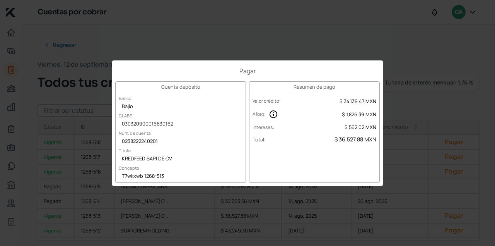 The image size is (495, 246). What do you see at coordinates (355, 139) in the screenshot?
I see `span: $ 36,527.88 MXN` at bounding box center [355, 139].